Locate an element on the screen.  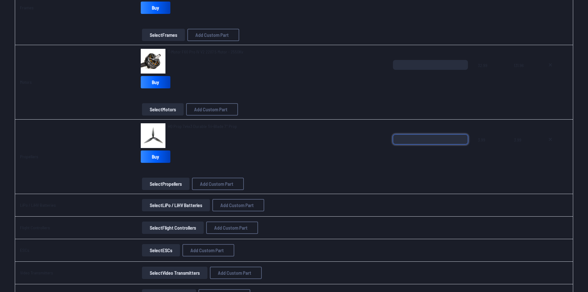
a: SelectVideo Transmitters is located at coordinates (175, 273).